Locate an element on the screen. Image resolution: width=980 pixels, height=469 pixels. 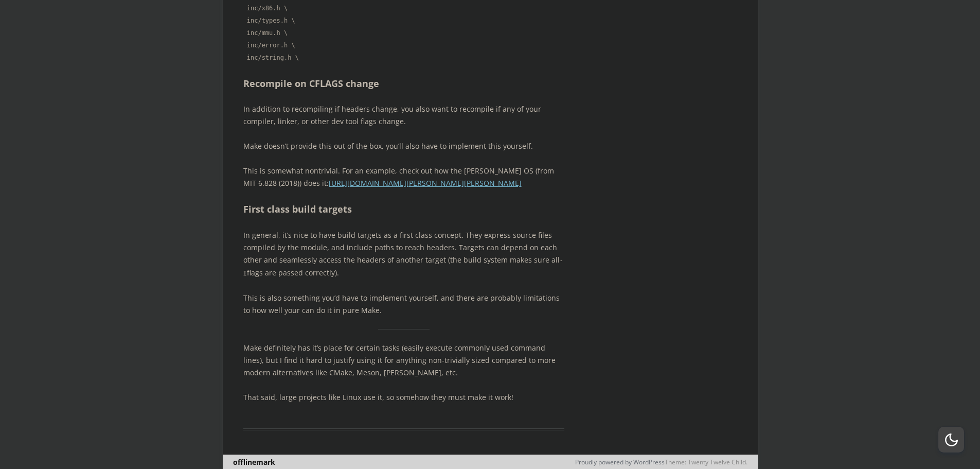
p: Make doesn’t provide this out of the box, you’ll also have to implement this yourself. is located at coordinates (404, 146).